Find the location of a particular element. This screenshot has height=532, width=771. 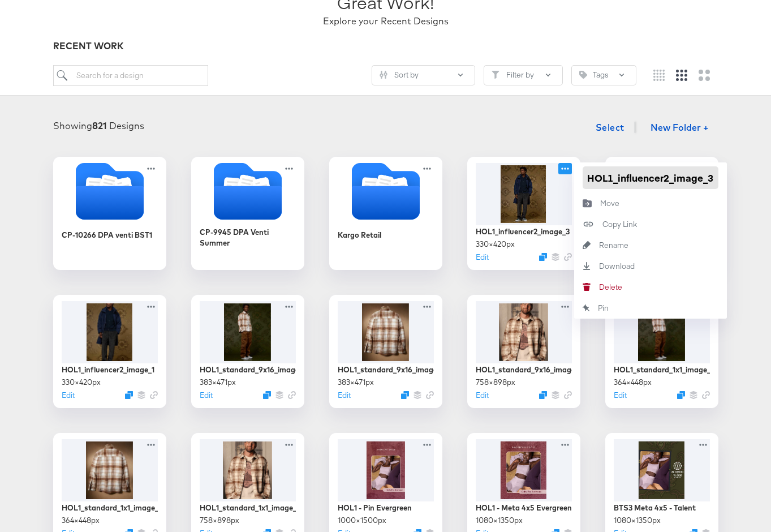

div: Copy Link is located at coordinates (619, 224).